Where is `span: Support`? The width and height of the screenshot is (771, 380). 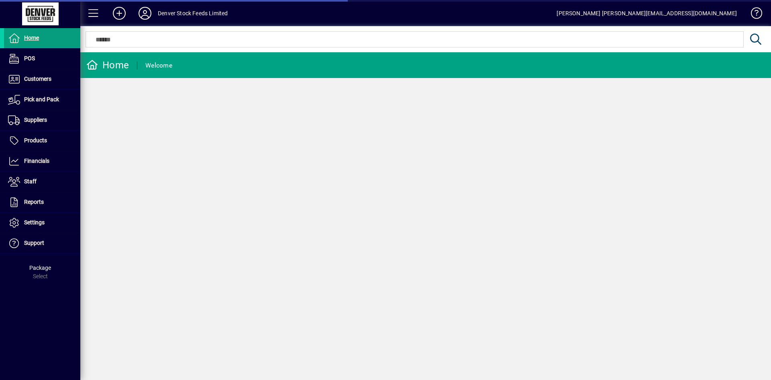
span: Support is located at coordinates (34, 243).